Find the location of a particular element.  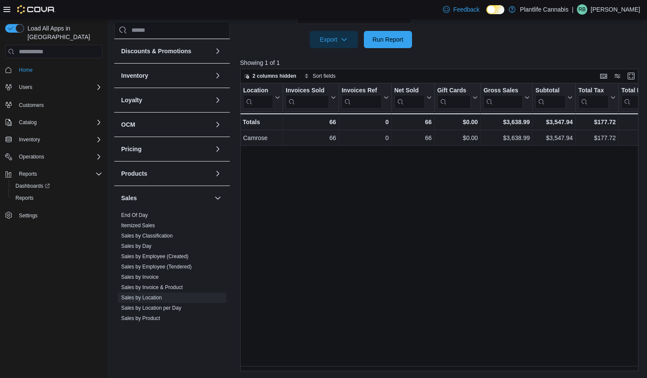

button: Display options is located at coordinates (617, 76).